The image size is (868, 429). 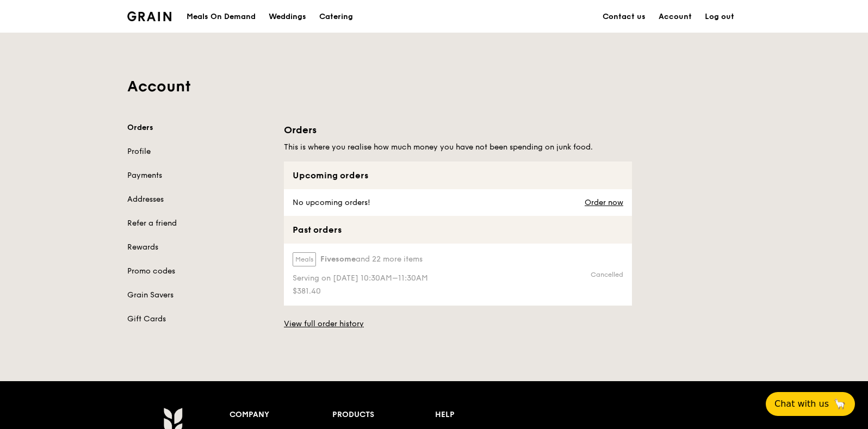 I want to click on span: Fivesome, so click(x=338, y=260).